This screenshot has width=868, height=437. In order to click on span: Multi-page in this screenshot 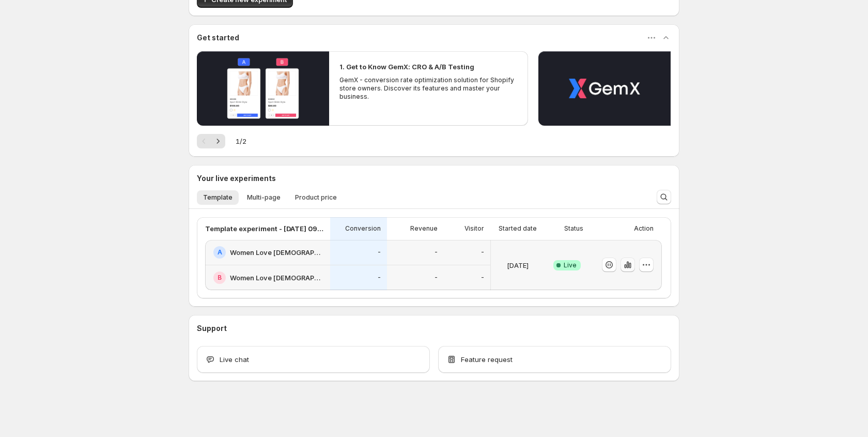, I will do `click(264, 197)`.